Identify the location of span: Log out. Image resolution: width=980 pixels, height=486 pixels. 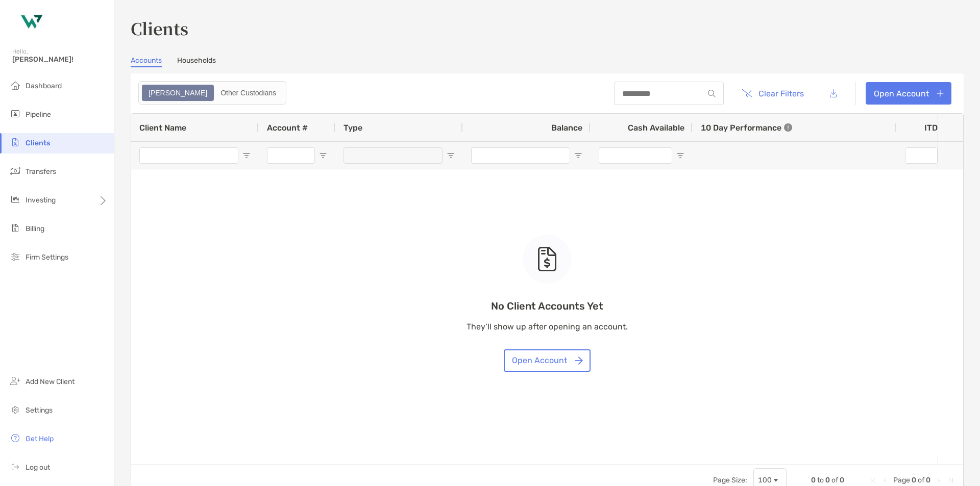
(38, 467).